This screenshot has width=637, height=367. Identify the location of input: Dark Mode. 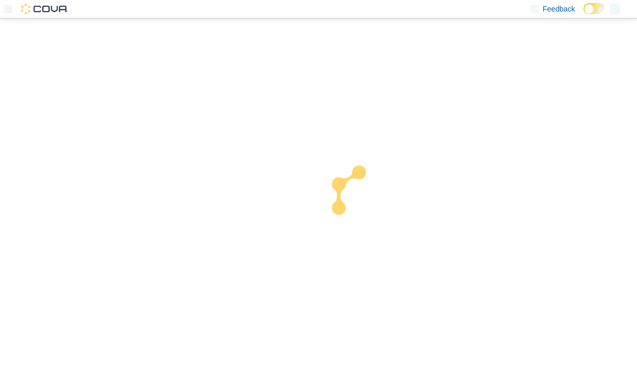
(594, 8).